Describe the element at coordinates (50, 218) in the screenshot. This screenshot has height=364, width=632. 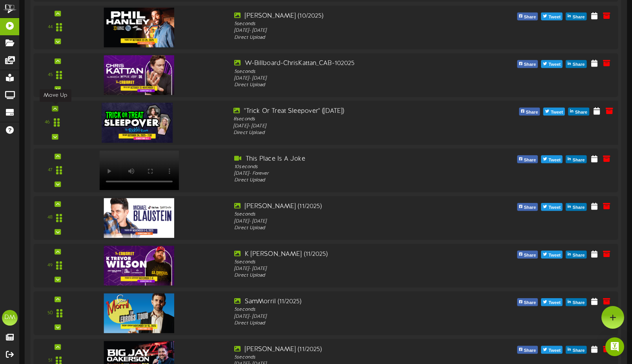
I see `div: 48` at that location.